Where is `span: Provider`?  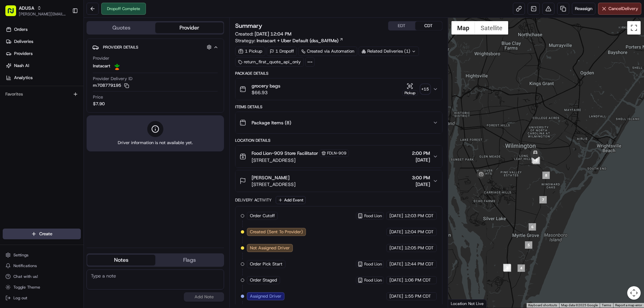
span: Provider is located at coordinates (101, 58).